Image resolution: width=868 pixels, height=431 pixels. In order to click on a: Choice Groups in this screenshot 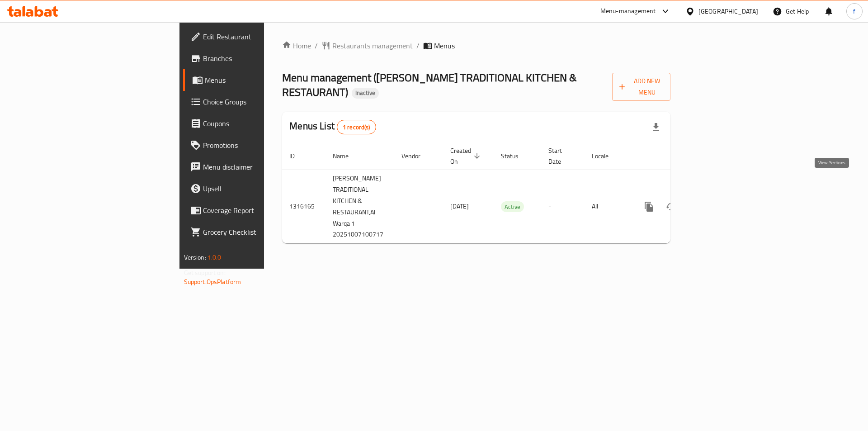, I will do `click(254, 102)`.